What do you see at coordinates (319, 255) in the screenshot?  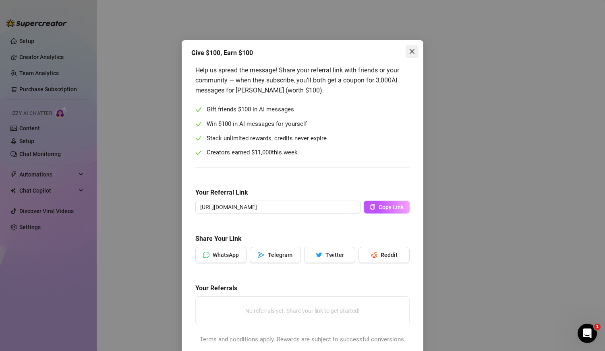 I see `span: twitter` at bounding box center [319, 255].